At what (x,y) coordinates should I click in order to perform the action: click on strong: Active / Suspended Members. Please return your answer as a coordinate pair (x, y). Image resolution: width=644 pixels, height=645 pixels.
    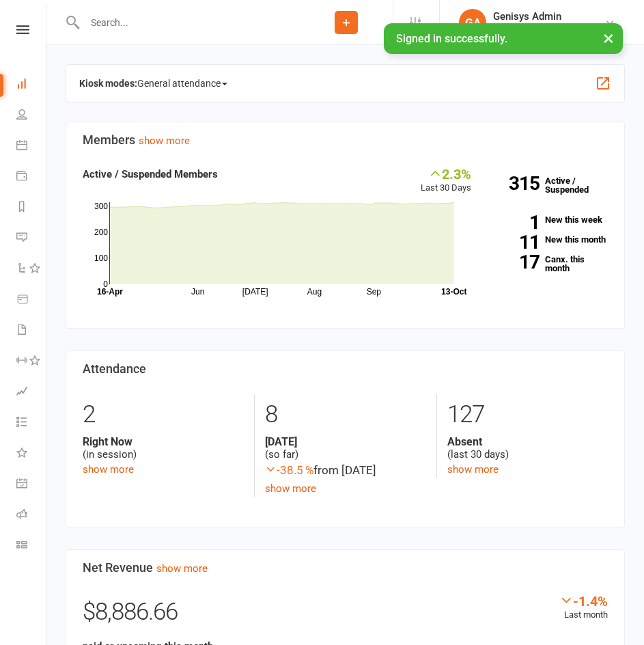
    Looking at the image, I should click on (151, 174).